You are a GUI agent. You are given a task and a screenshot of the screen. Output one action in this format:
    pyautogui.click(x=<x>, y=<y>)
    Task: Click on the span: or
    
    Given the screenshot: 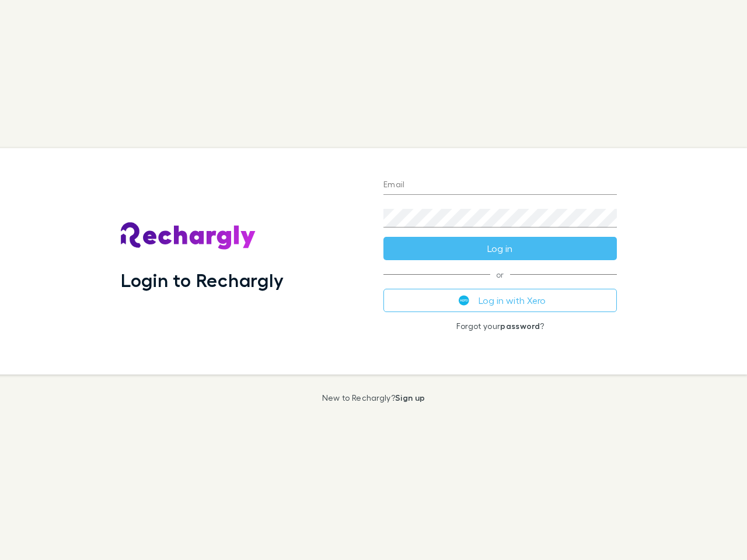 What is the action you would take?
    pyautogui.click(x=500, y=274)
    